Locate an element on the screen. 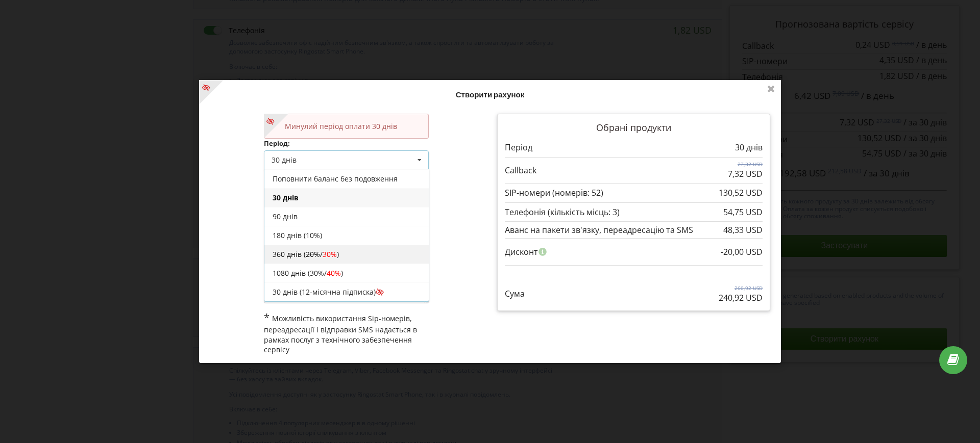 This screenshot has height=443, width=980. div: 360 днів ( / ) is located at coordinates (346, 253).